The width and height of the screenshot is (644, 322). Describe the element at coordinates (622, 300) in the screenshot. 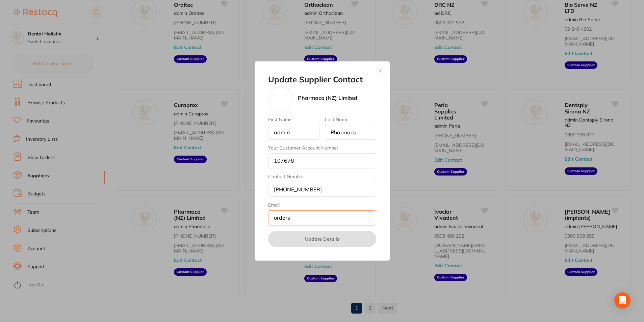

I see `div: Open Intercom Messenger` at that location.